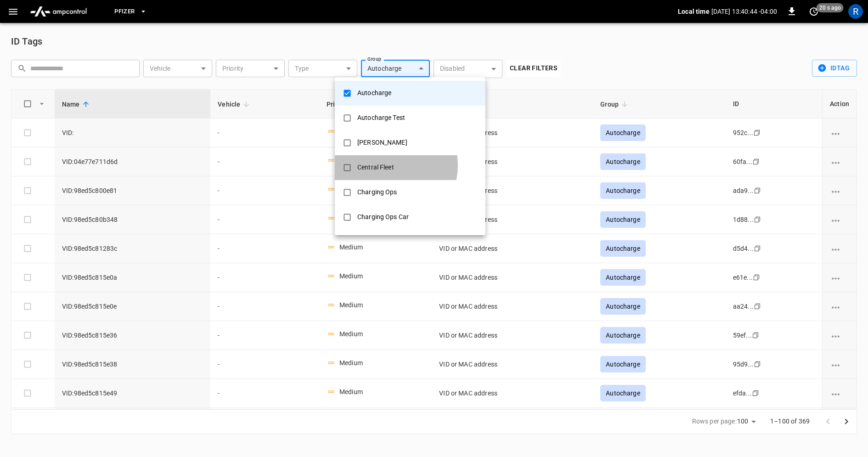 This screenshot has width=868, height=457. What do you see at coordinates (383, 217) in the screenshot?
I see `div: Charging Ops Car` at bounding box center [383, 217].